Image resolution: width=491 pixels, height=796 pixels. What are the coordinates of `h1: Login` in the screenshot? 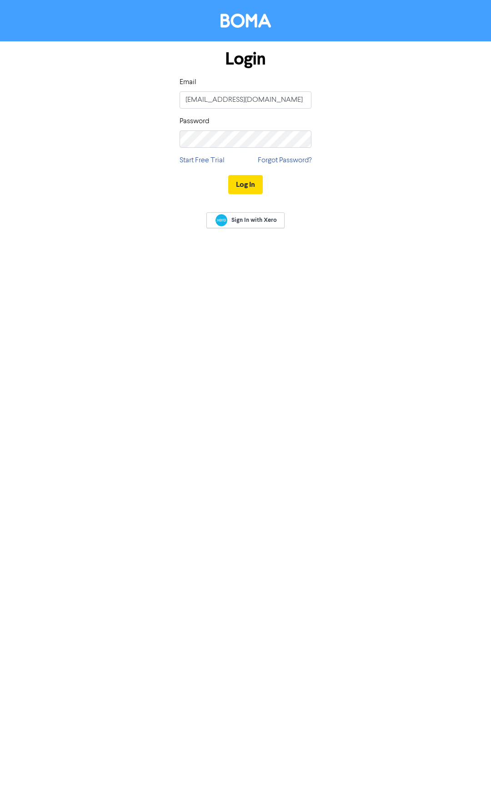 It's located at (245, 59).